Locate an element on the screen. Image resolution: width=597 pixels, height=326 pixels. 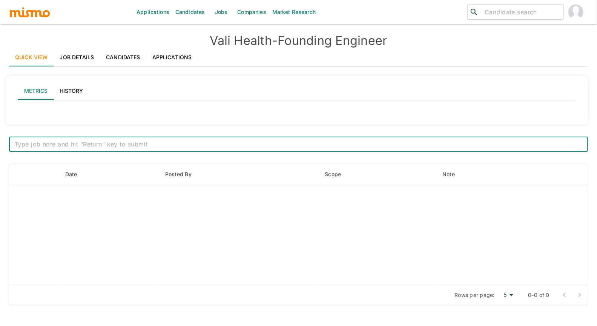
p: Rows per page: is located at coordinates (475, 295).